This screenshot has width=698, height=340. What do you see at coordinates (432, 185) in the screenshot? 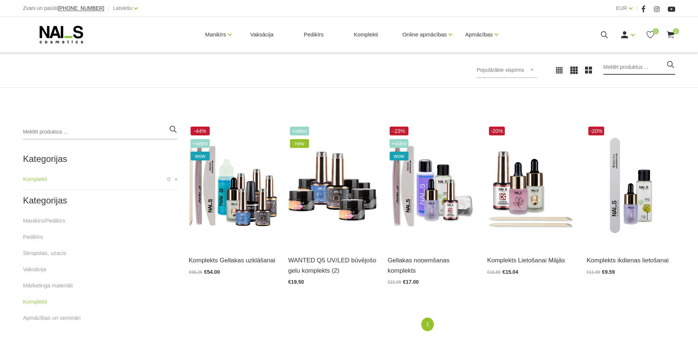
I see `a: Gellakas noņemšanas komplekts ietver▪️ Līdzeklis Gellaku un citu Soak Off produktu noņemšanai (10...` at bounding box center [432, 185].